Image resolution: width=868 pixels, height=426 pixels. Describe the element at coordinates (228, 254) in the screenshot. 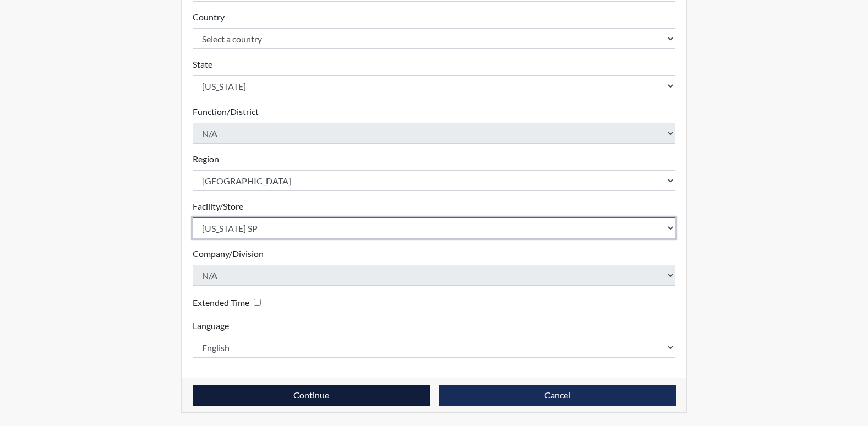

I see `label: Company/Division` at that location.